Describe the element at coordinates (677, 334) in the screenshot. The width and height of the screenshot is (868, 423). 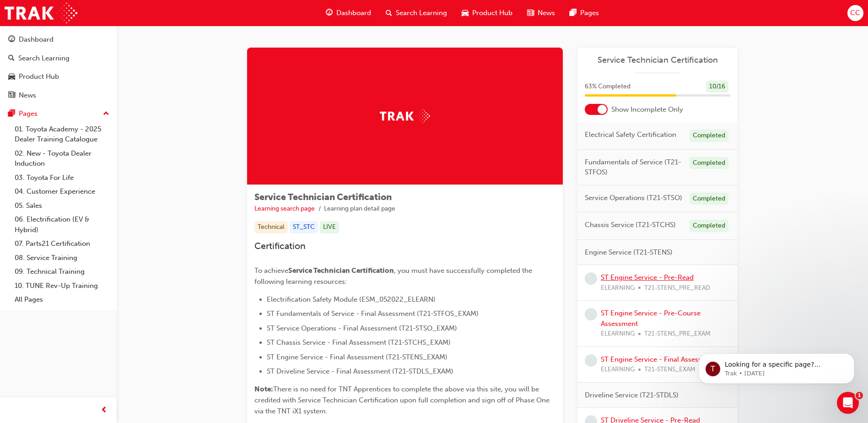
I see `span: T21-STENS_PRE_EXAM` at that location.